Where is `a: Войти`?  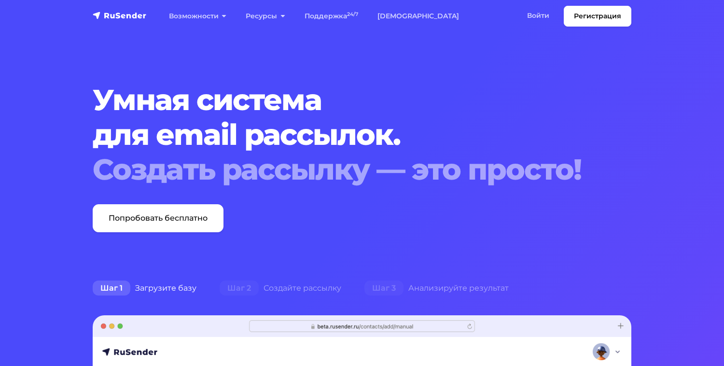 a: Войти is located at coordinates (538, 15).